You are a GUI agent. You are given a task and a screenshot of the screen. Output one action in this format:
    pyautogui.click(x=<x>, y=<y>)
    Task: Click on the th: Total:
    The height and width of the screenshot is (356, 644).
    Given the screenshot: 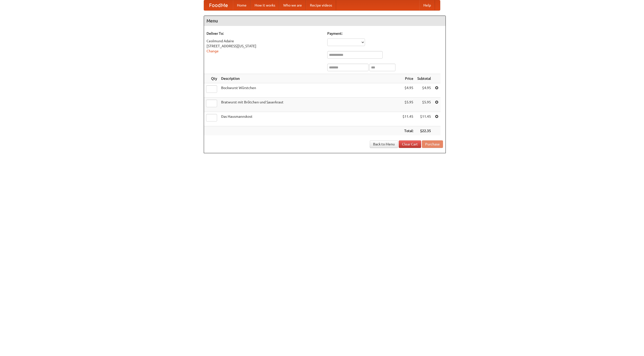 What is the action you would take?
    pyautogui.click(x=408, y=131)
    